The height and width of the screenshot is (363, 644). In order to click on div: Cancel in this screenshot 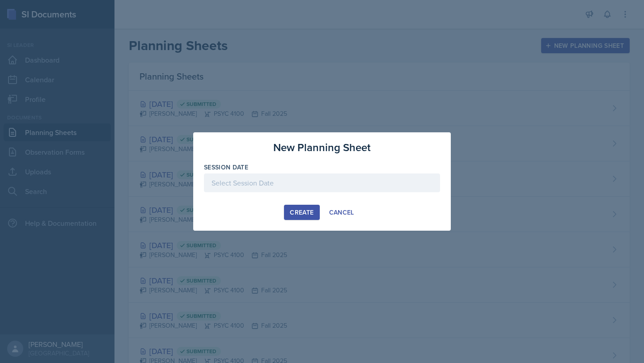, I will do `click(342, 212)`.